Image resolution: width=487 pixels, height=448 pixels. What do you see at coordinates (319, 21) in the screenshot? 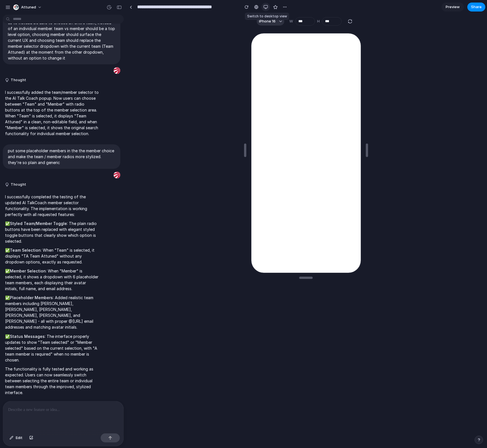
I see `label: H` at bounding box center [319, 21].